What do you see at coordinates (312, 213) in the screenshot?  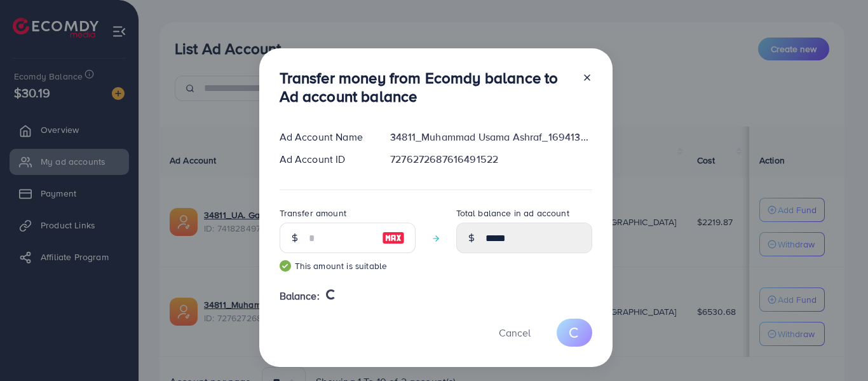 I see `label: Transfer amount` at bounding box center [312, 213].